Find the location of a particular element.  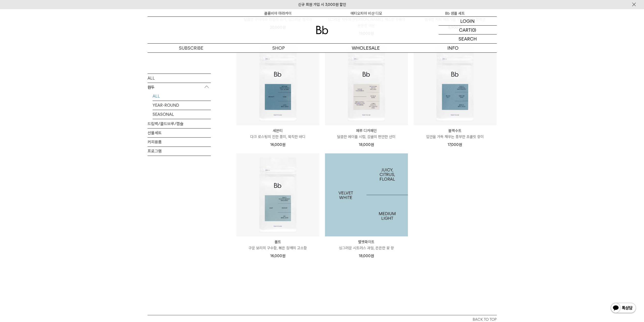

img: 몰트 is located at coordinates (278, 195).